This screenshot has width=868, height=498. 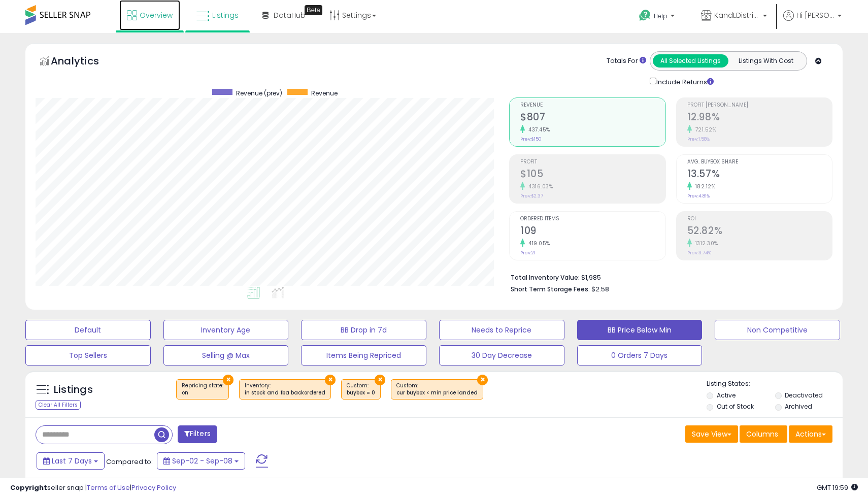 What do you see at coordinates (550, 289) in the screenshot?
I see `b: Short Term Storage Fees:` at bounding box center [550, 289].